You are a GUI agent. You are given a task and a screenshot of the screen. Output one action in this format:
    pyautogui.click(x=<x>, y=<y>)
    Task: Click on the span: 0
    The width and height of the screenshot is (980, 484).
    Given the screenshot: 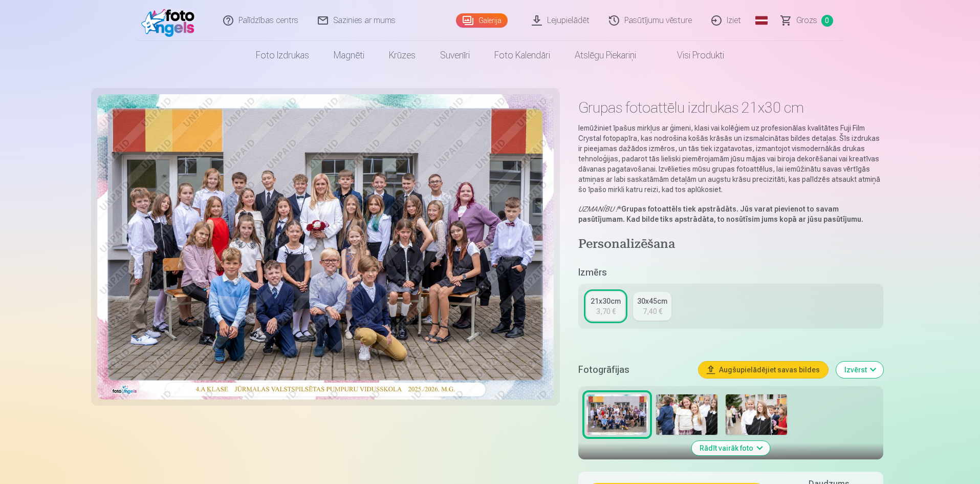 What is the action you would take?
    pyautogui.click(x=827, y=21)
    